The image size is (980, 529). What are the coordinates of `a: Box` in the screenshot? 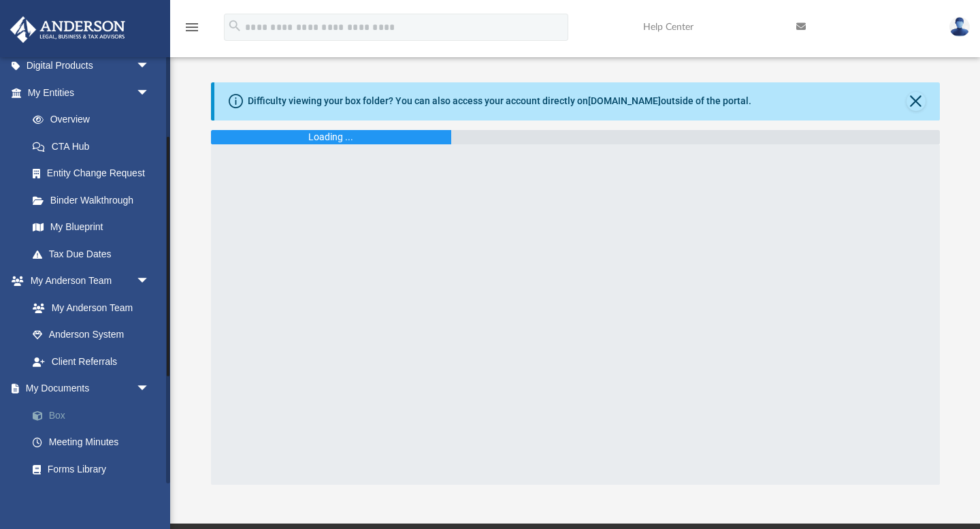 It's located at (94, 415).